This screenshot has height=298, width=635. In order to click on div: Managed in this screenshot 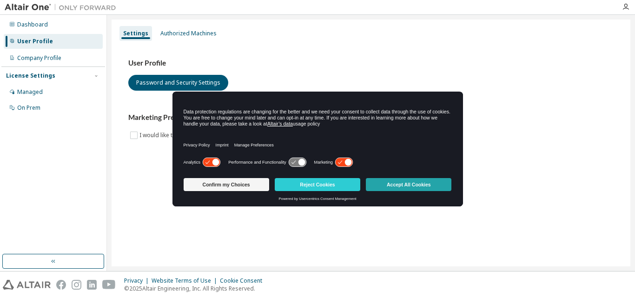, I will do `click(30, 92)`.